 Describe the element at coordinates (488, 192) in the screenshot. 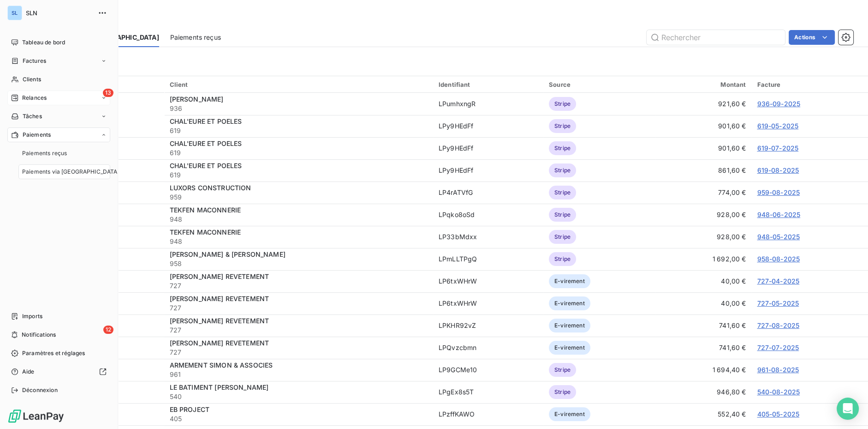

I see `td: LP4rATVfG` at that location.